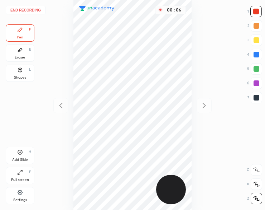 This screenshot has height=210, width=265. Describe the element at coordinates (174, 10) in the screenshot. I see `div: 00 : 06` at that location.